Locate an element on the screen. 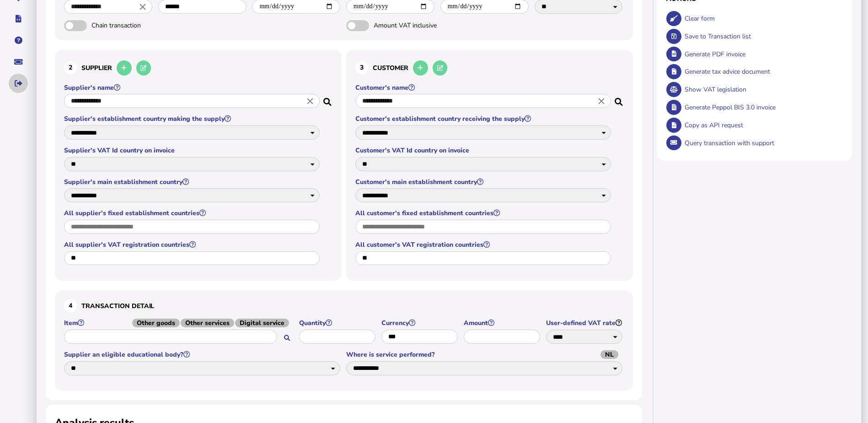  section: Define the seller is located at coordinates (198, 166).